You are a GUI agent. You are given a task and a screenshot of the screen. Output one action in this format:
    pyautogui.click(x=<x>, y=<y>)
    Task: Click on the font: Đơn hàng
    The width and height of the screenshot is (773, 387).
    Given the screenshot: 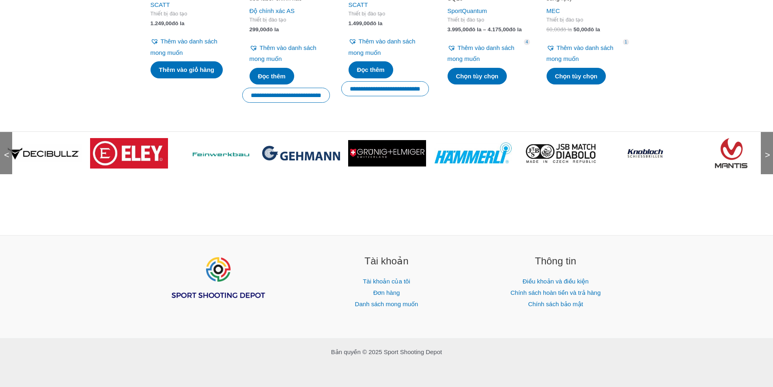 What is the action you would take?
    pyautogui.click(x=387, y=292)
    